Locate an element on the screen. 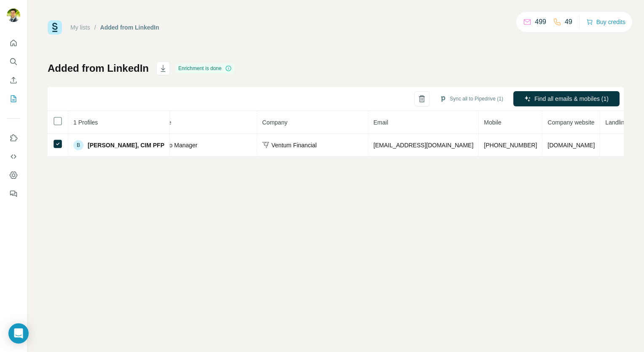  span: 1 Profiles is located at coordinates (86, 122).